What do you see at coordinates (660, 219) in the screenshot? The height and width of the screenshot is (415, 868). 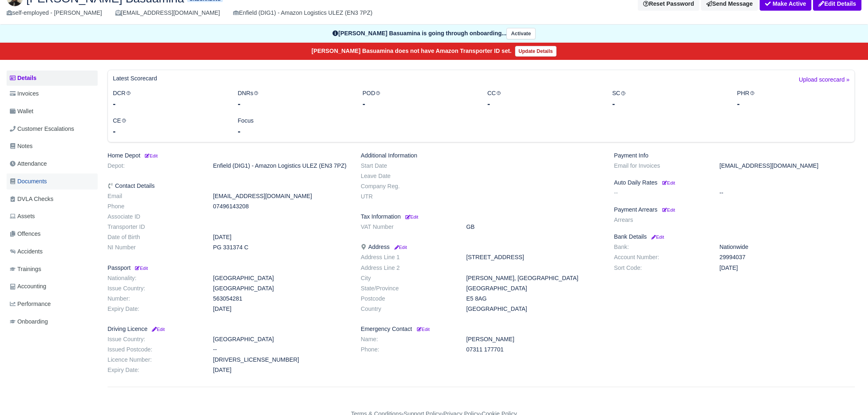 I see `dt: Arrears` at bounding box center [660, 219].